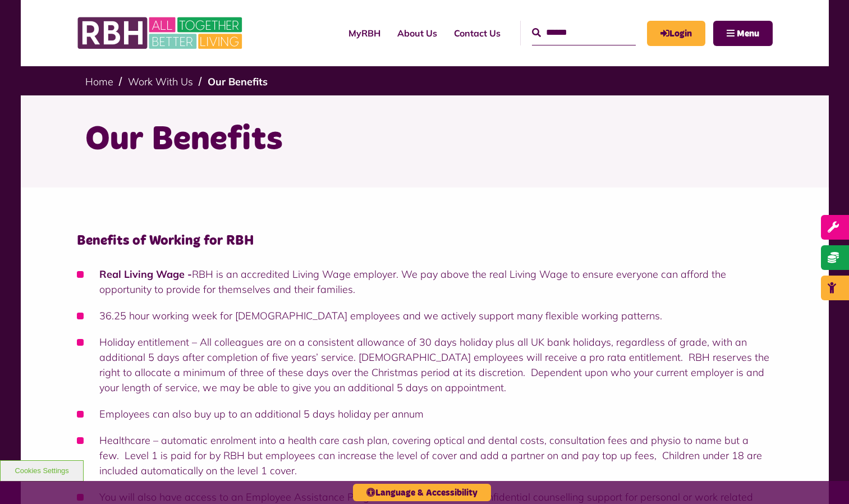  What do you see at coordinates (100, 81) in the screenshot?
I see `a: Home` at bounding box center [100, 81].